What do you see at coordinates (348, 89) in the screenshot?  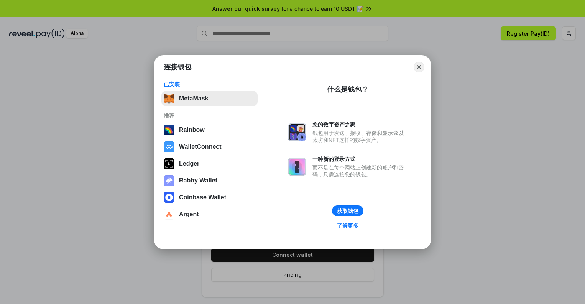 I see `div: 什么是钱包？` at bounding box center [348, 89].